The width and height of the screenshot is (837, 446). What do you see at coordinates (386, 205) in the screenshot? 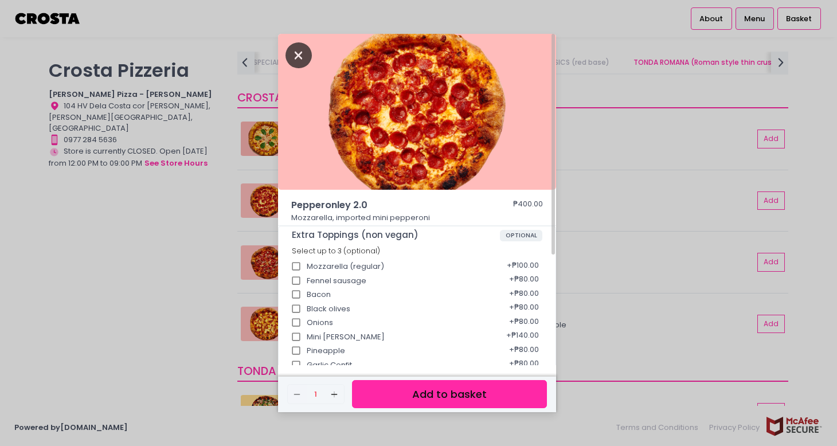
I see `span: Pepperonley 2.0` at bounding box center [386, 205].